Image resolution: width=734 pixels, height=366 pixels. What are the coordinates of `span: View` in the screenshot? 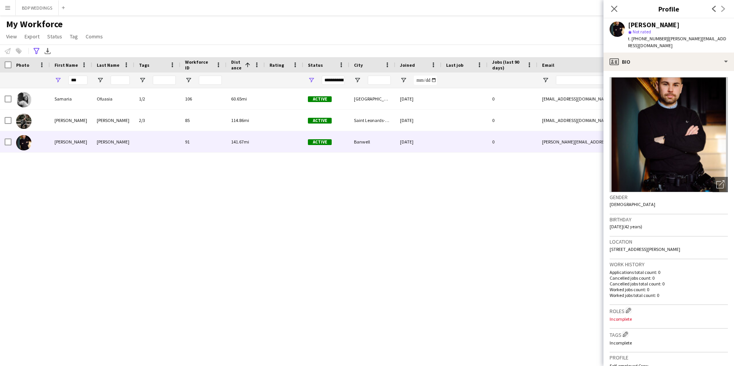 It's located at (12, 36).